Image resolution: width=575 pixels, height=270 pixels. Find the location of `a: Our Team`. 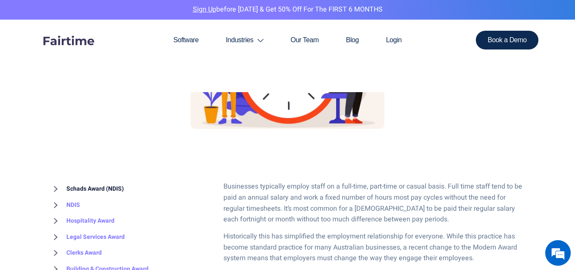

a: Our Team is located at coordinates (305, 40).